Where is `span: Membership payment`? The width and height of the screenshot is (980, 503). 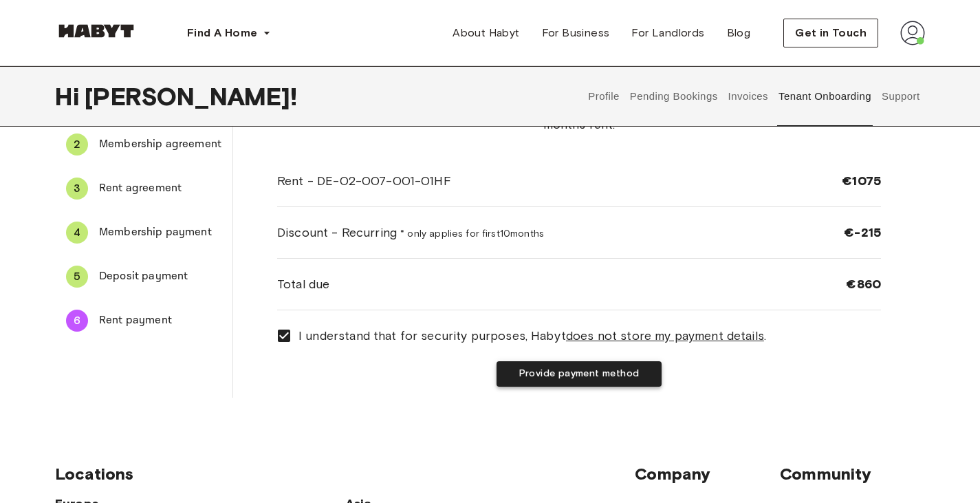
span: Membership payment is located at coordinates (160, 232).